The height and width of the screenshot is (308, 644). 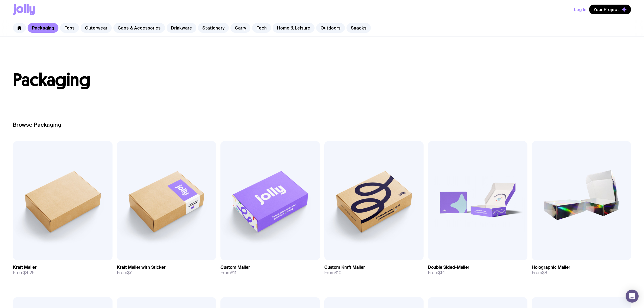 What do you see at coordinates (262, 28) in the screenshot?
I see `a: Tech` at bounding box center [262, 28].